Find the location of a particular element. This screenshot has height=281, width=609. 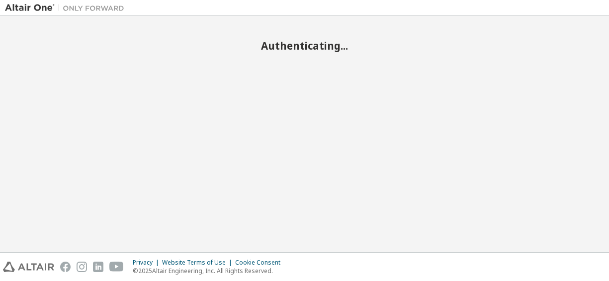

p: © 2025 Altair Engineering, Inc. All Rights Reserved. is located at coordinates (209, 271).